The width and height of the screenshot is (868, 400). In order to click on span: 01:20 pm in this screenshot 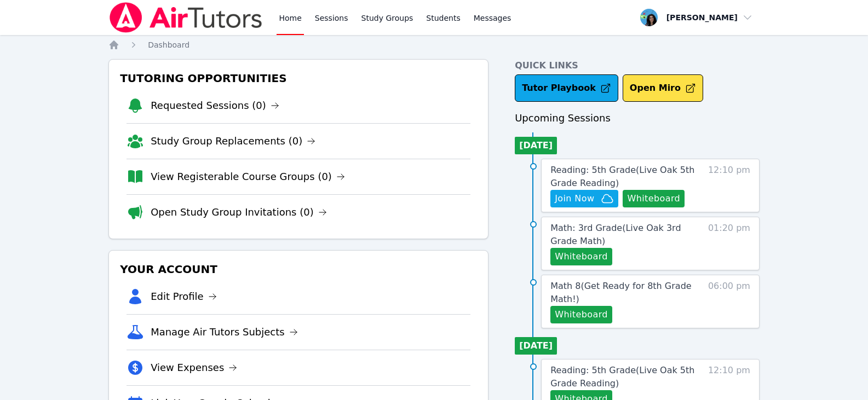, I will do `click(728, 244)`.